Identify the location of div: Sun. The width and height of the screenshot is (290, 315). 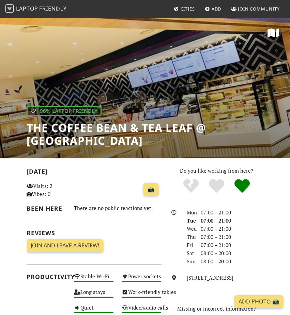
(190, 262).